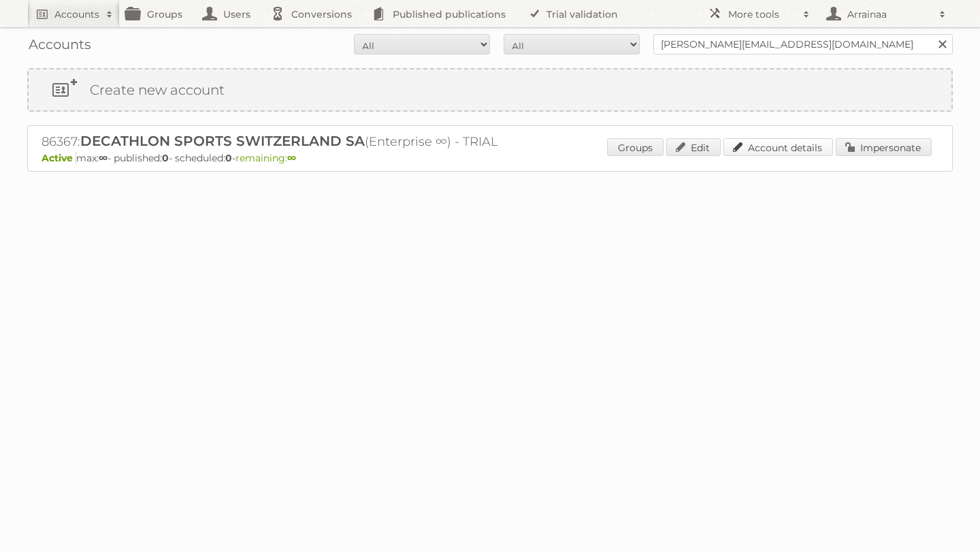  Describe the element at coordinates (693, 147) in the screenshot. I see `a: Edit` at that location.